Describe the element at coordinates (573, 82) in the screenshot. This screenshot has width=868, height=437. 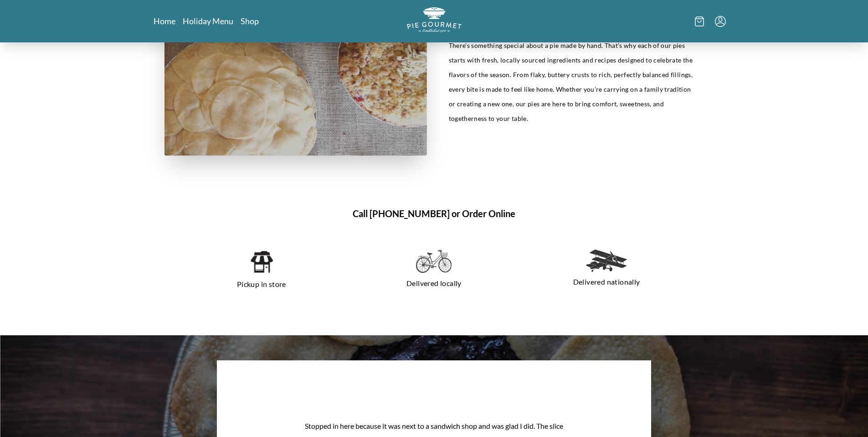
I see `p: There’s something special about a pie made by hand. That’s why each of our pies starts with fresh...` at that location.